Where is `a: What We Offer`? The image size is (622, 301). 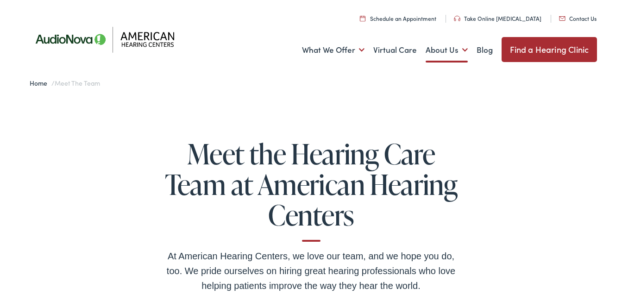
a: What We Offer is located at coordinates (333, 50).